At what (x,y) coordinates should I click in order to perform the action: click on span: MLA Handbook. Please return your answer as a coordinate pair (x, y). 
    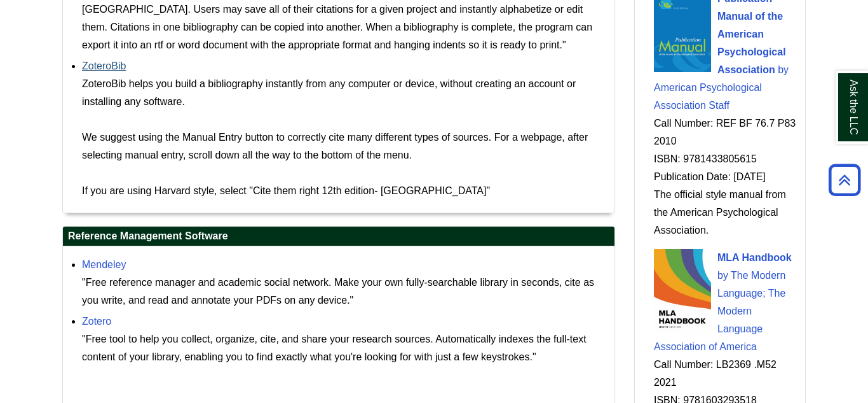
    Looking at the image, I should click on (754, 257).